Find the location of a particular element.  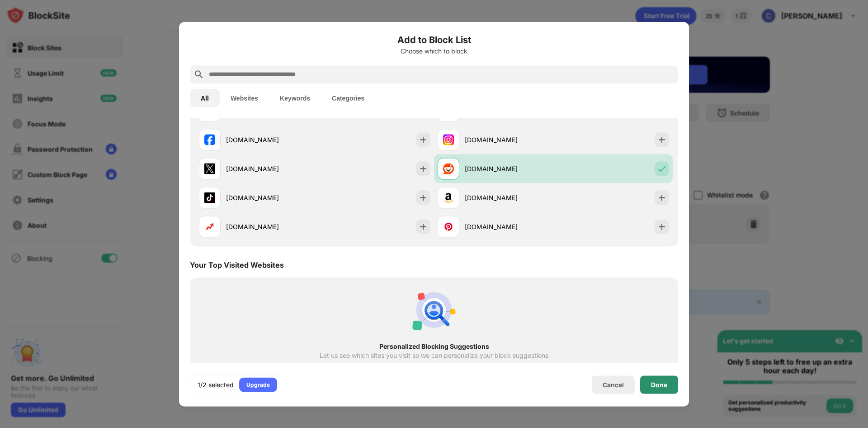

div: Done is located at coordinates (659, 384).